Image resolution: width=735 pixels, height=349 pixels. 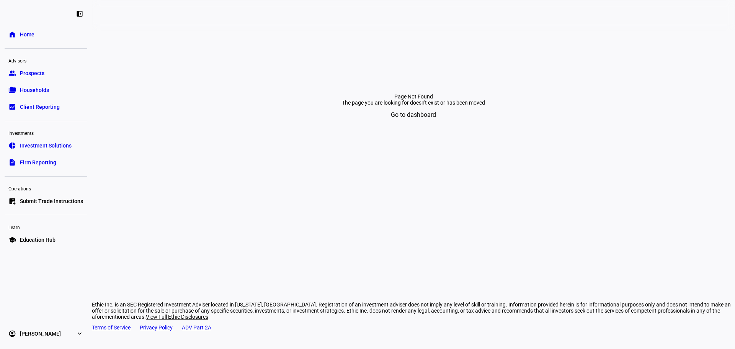 I want to click on eth-mat-symbol: description, so click(x=12, y=162).